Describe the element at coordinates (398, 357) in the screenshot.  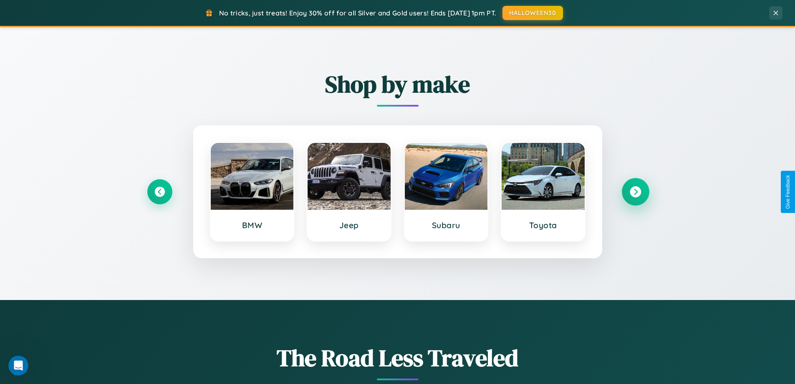
I see `h1: The Road Less Traveled` at that location.